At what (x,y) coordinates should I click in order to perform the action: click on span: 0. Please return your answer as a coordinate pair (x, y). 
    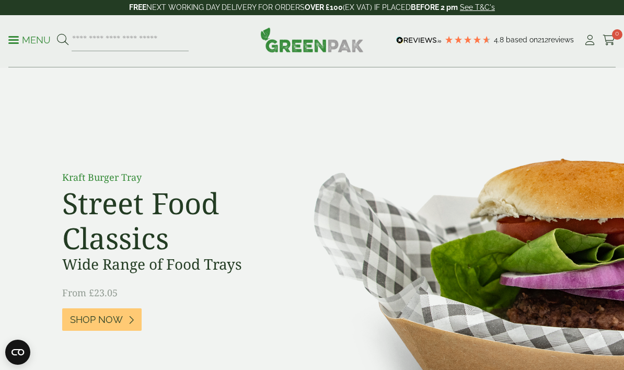
    Looking at the image, I should click on (618, 35).